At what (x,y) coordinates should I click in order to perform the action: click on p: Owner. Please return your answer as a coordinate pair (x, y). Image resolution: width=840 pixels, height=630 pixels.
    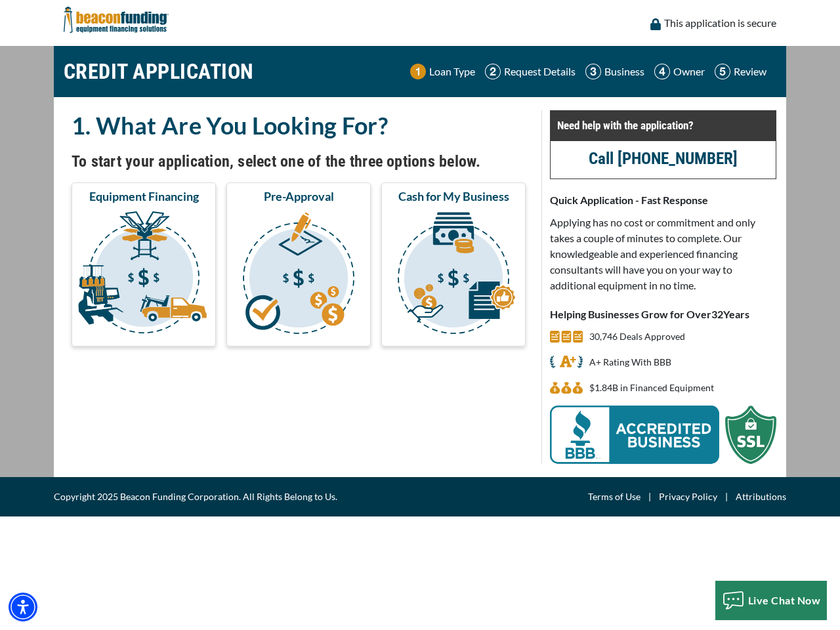
    Looking at the image, I should click on (689, 72).